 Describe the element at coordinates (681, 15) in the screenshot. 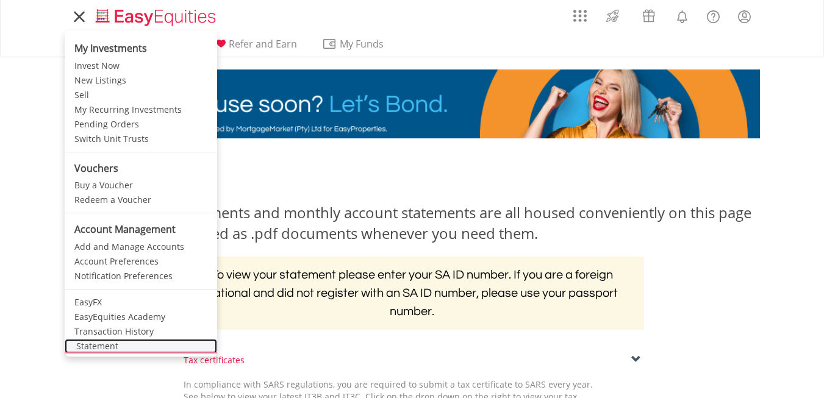

I see `a: Notifications` at that location.